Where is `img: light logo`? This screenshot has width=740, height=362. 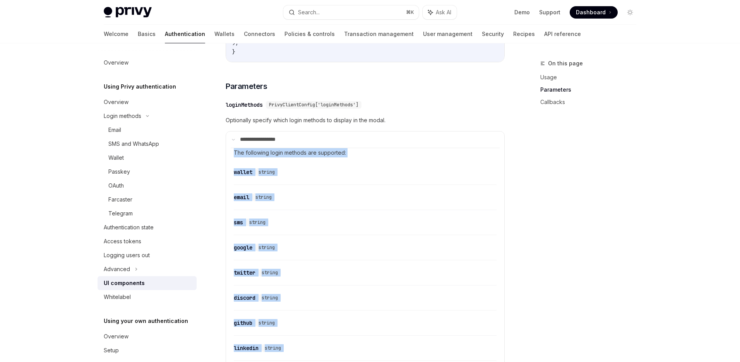 img: light logo is located at coordinates (128, 12).